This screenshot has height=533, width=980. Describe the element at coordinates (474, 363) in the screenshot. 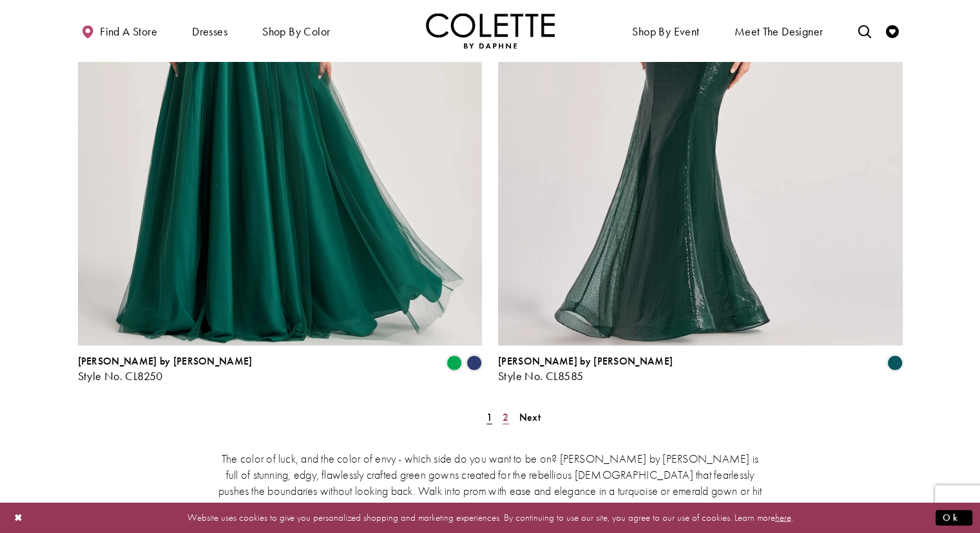

I see `i: Navy Blue` at that location.